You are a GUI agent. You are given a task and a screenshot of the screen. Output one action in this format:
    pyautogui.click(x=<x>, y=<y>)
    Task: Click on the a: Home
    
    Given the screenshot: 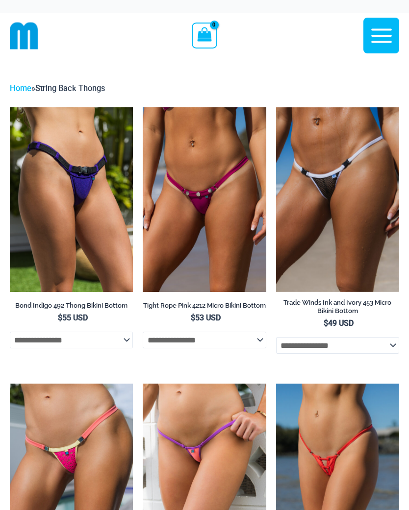 What is the action you would take?
    pyautogui.click(x=21, y=88)
    